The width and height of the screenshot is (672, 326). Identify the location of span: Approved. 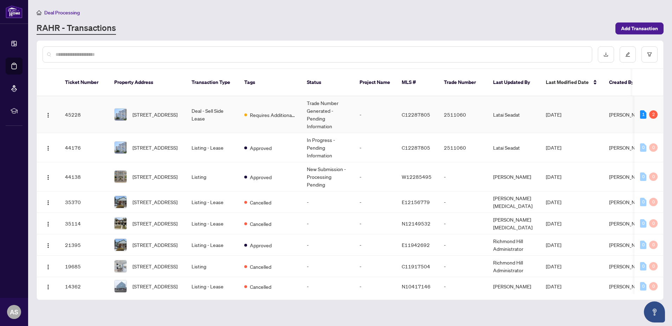
(261, 148).